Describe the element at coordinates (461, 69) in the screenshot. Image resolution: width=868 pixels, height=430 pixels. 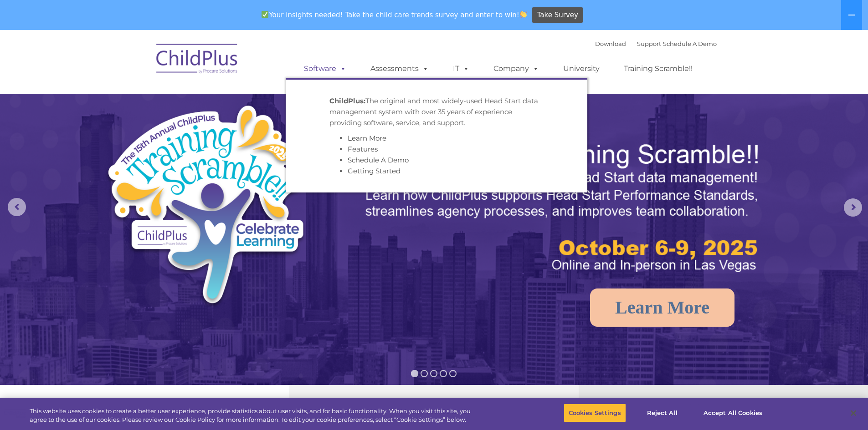
I see `a: IT` at that location.